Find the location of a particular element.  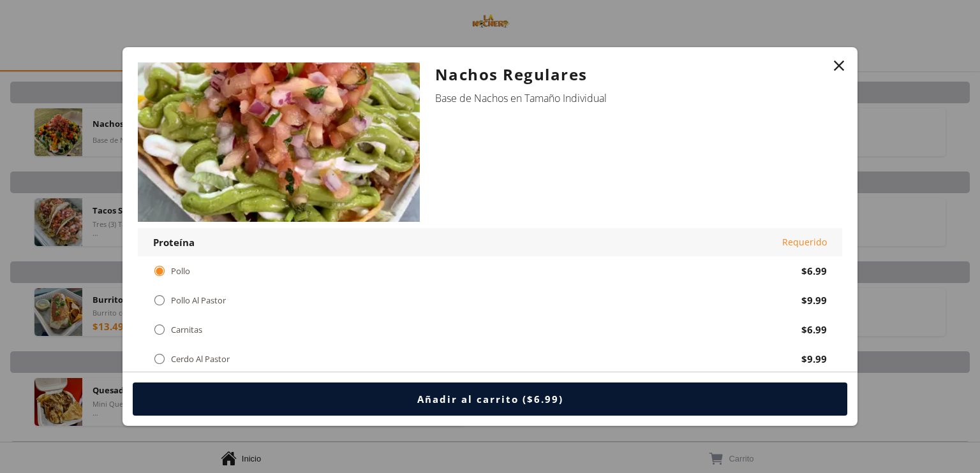

div: Añadir al carrito ($6.99) is located at coordinates (490, 399).